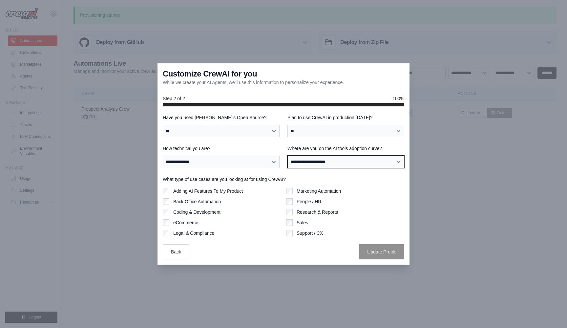 This screenshot has width=567, height=328. Describe the element at coordinates (186, 223) in the screenshot. I see `label: eCommerce` at that location.